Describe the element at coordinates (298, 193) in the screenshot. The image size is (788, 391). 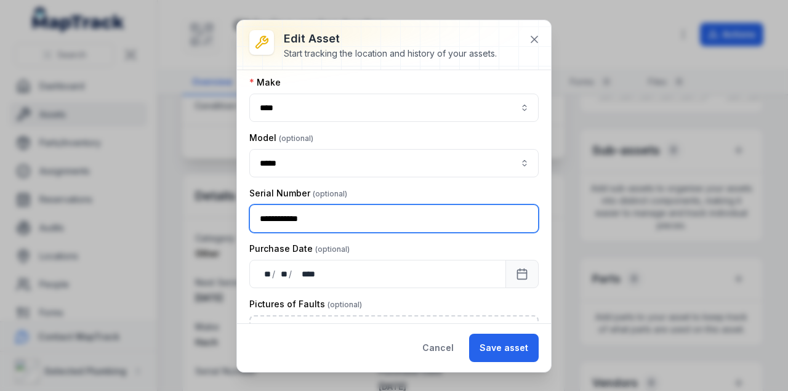
I see `label: Serial Number` at that location.